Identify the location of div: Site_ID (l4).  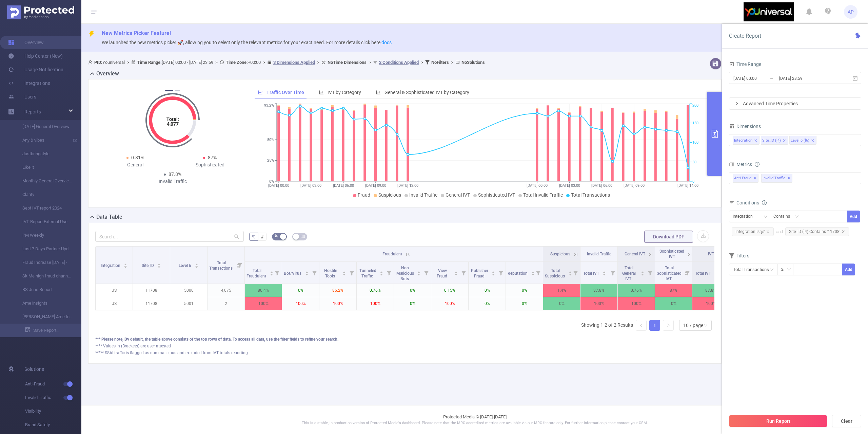
(771, 140).